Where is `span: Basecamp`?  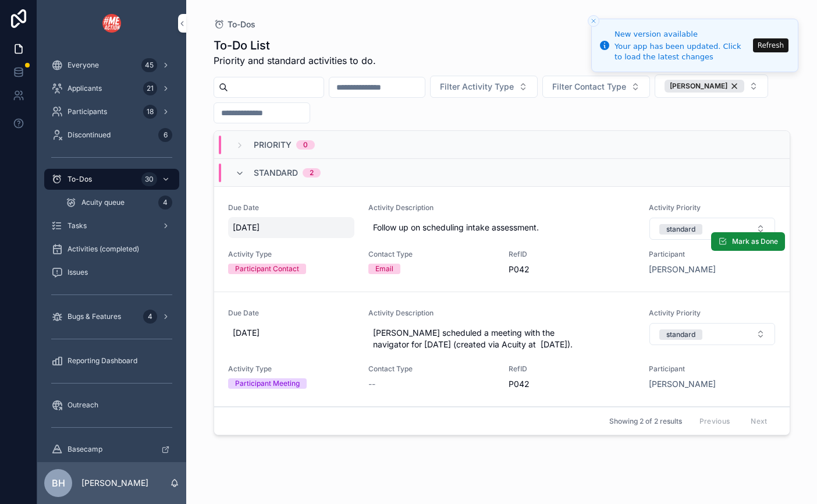 span: Basecamp is located at coordinates (85, 449).